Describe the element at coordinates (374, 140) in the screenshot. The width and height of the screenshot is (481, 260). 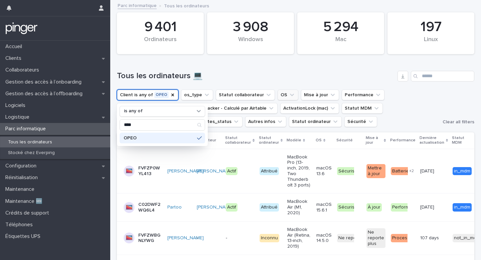
I see `p: Mise à jour` at that location.